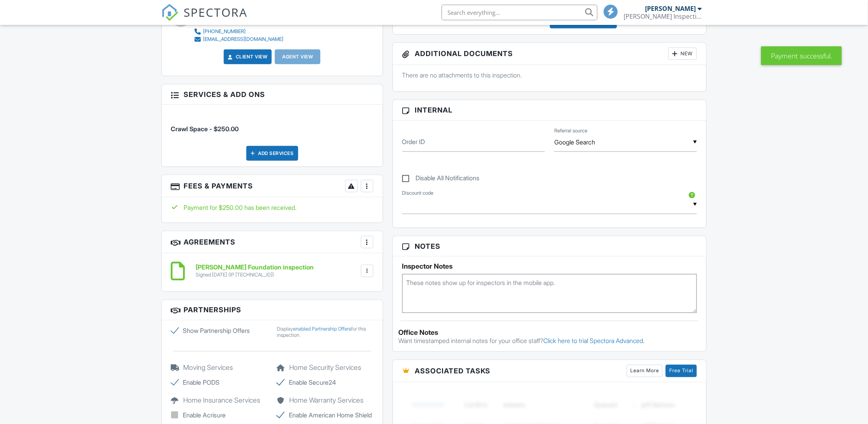 The width and height of the screenshot is (868, 424). What do you see at coordinates (219, 401) in the screenshot?
I see `h5: Home Insurance Services` at bounding box center [219, 401].